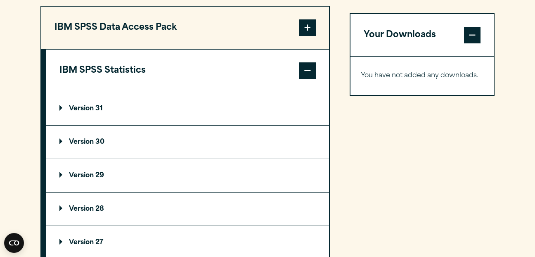 This screenshot has width=535, height=257. I want to click on div: Your Downloads, so click(422, 76).